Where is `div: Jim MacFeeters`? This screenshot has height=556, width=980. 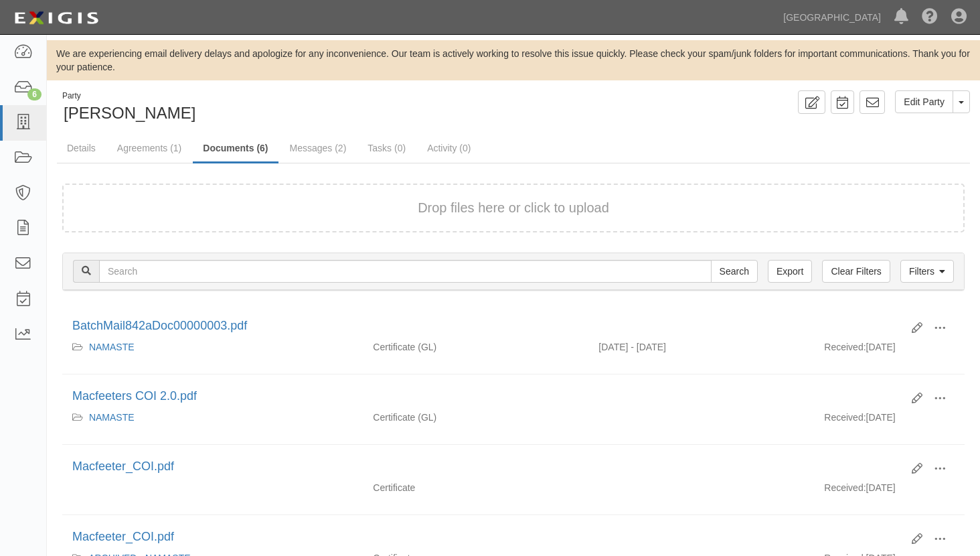 div: Jim MacFeeters is located at coordinates (280, 107).